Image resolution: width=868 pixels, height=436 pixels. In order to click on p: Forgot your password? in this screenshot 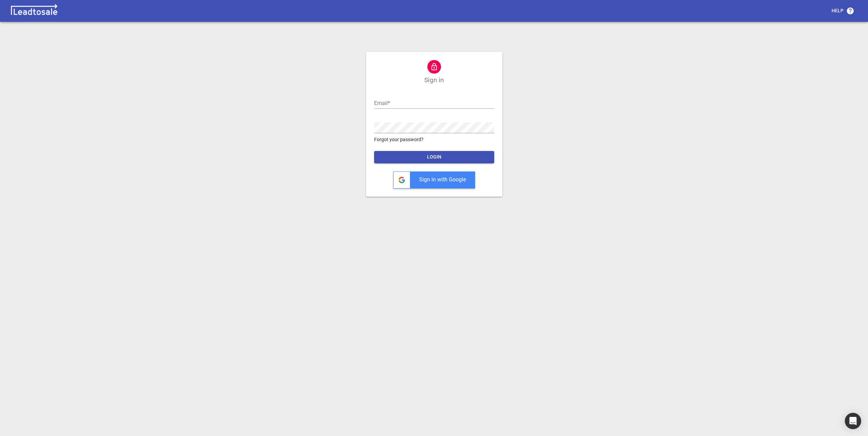, I will do `click(434, 139)`.